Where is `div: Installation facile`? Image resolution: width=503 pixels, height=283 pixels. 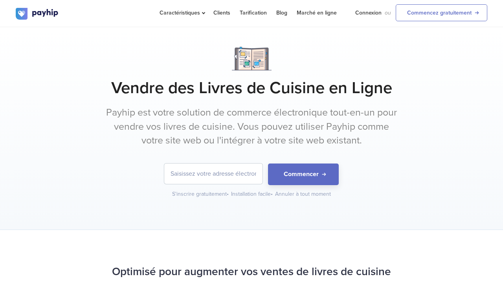
div: Installation facile is located at coordinates (252, 194).